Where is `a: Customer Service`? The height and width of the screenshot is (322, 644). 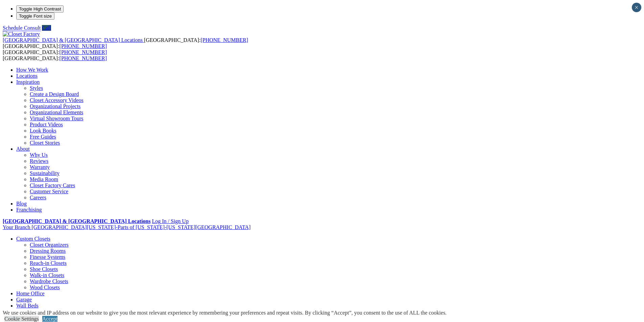
a: Customer Service is located at coordinates (49, 191).